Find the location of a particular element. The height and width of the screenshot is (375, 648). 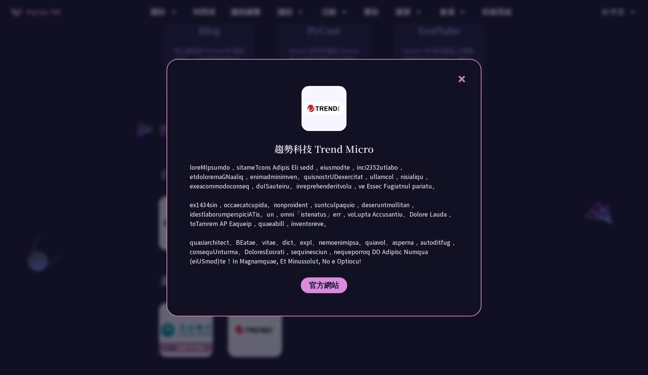

a: 官方網站 is located at coordinates (324, 285).